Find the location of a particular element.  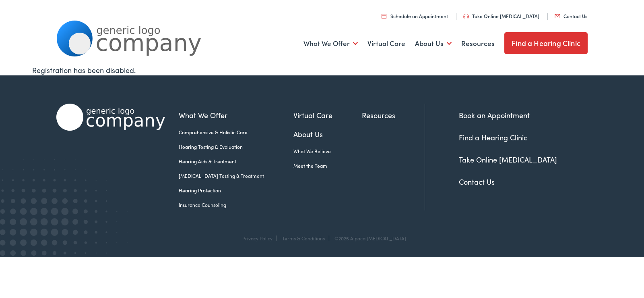

a: Book an Appointment is located at coordinates (495, 115).